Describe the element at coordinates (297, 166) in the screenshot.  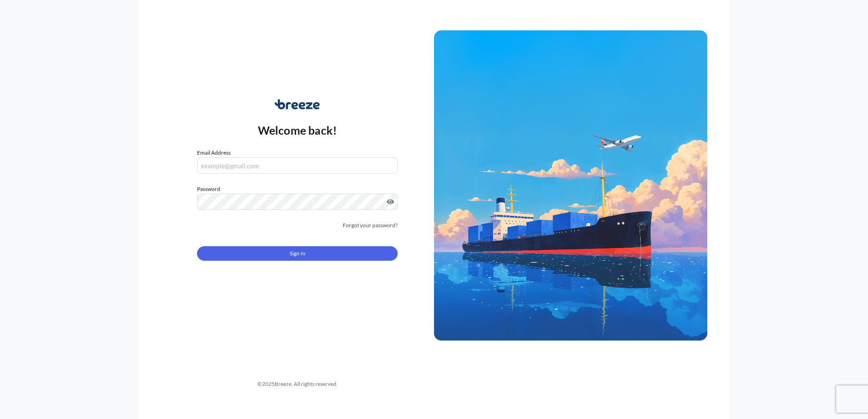
I see `input: example@gmail.com` at that location.